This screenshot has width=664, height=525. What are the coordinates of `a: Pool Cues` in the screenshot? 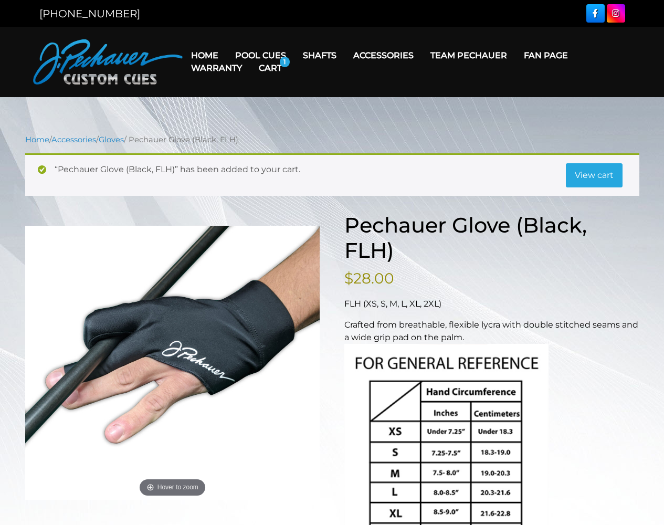 It's located at (260, 55).